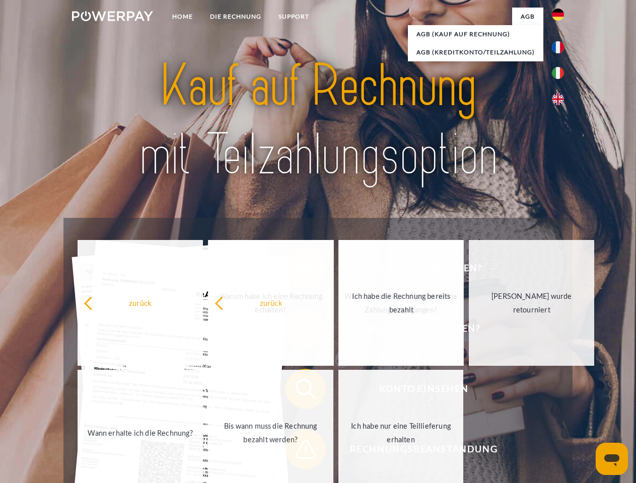 This screenshot has width=636, height=483. Describe the element at coordinates (182, 17) in the screenshot. I see `a: Home` at that location.